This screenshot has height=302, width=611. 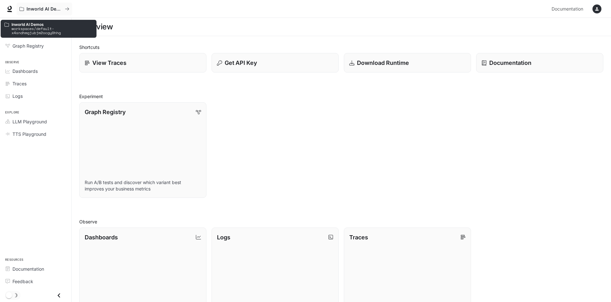 What do you see at coordinates (52, 31) in the screenshot?
I see `p: workspaces/default-x4sndhmgjubjm2ocgy0hhg` at bounding box center [52, 31].